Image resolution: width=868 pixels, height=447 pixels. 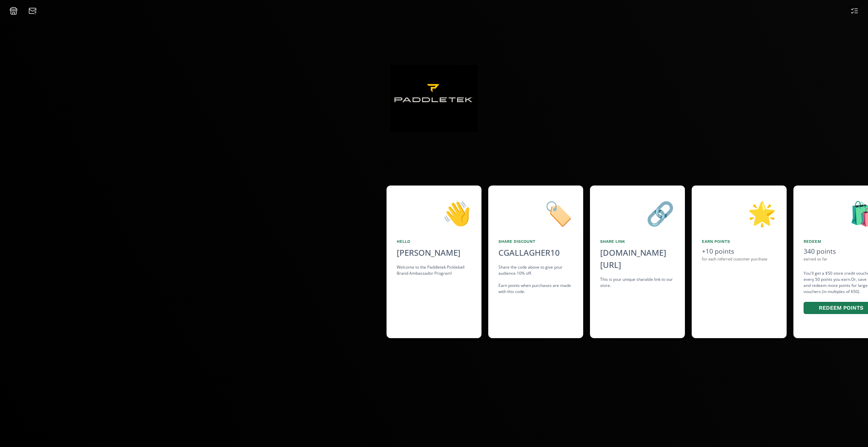 I want to click on div: Welcome to the Paddletek Pickleball Brand Ambassador Program!, so click(x=434, y=270).